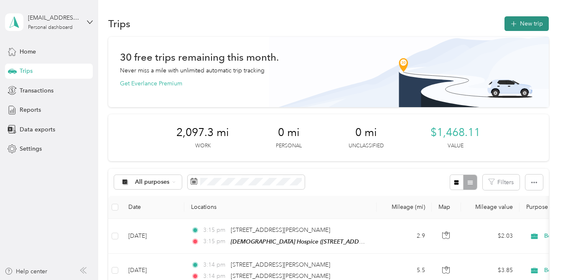 The width and height of the screenshot is (563, 280). I want to click on th: Locations, so click(280, 207).